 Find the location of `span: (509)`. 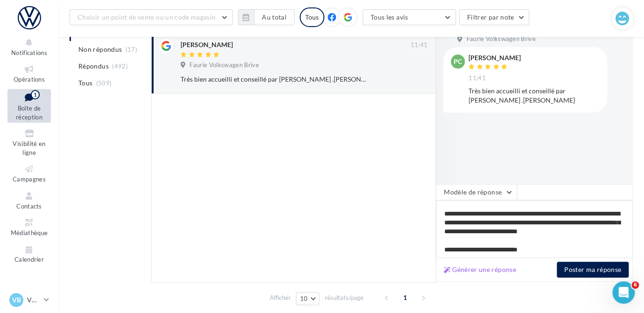

span: (509) is located at coordinates (104, 83).